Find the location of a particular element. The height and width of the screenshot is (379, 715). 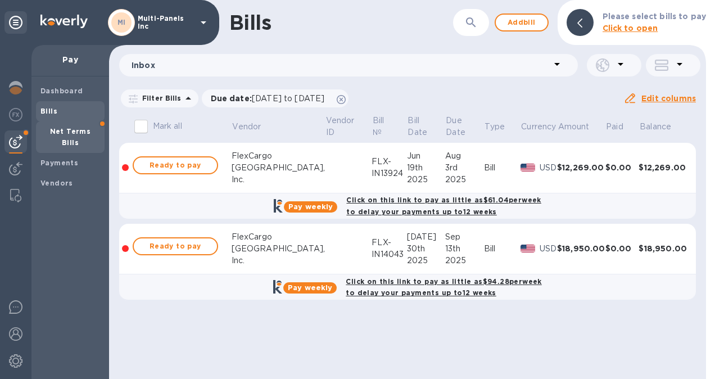

span: Currency is located at coordinates (539, 127).